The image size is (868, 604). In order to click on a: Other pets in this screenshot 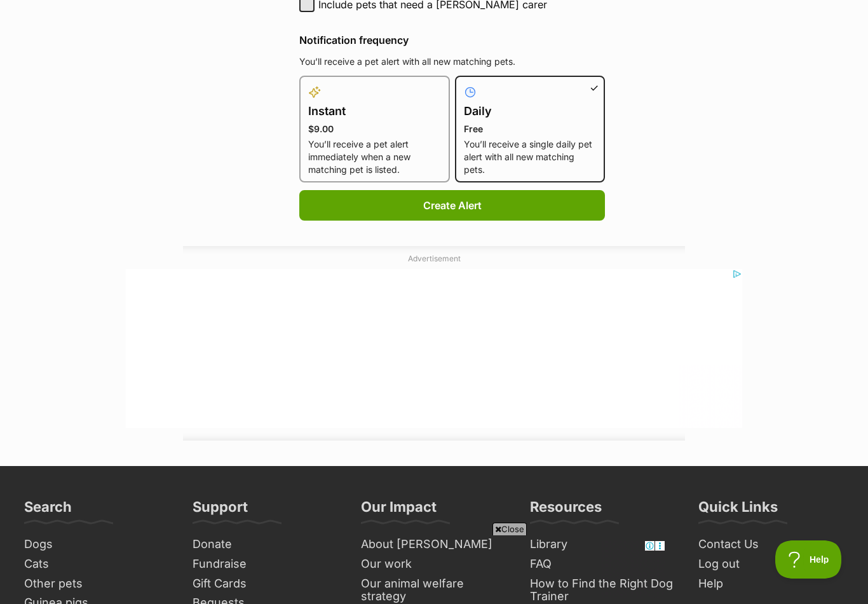, I will do `click(97, 583)`.